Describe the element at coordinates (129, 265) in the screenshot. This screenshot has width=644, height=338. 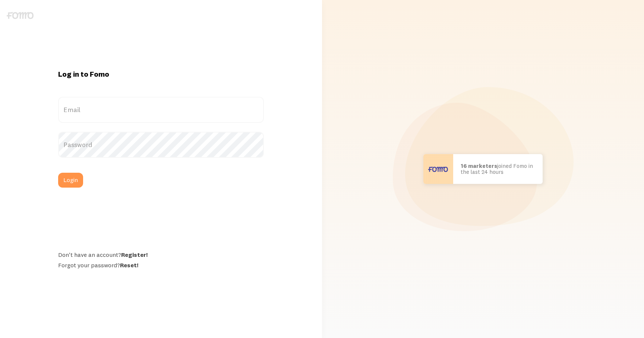
I see `a: Reset!` at that location.